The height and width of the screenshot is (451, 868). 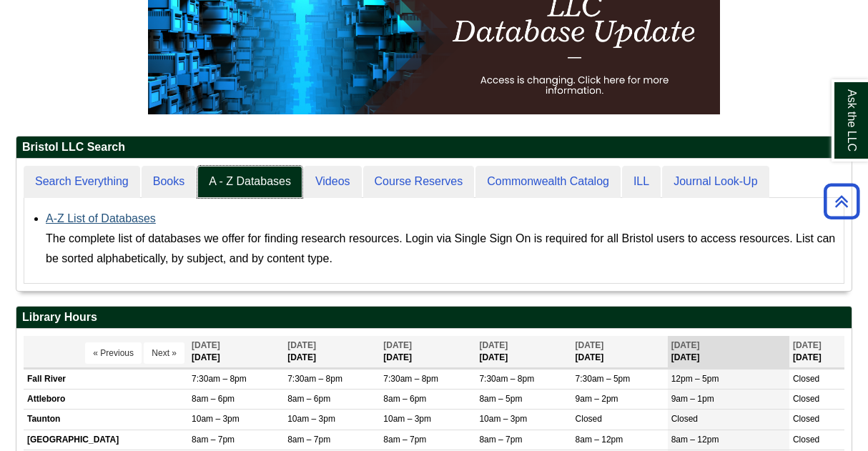 What do you see at coordinates (250, 182) in the screenshot?
I see `a: A - Z Databases` at bounding box center [250, 182].